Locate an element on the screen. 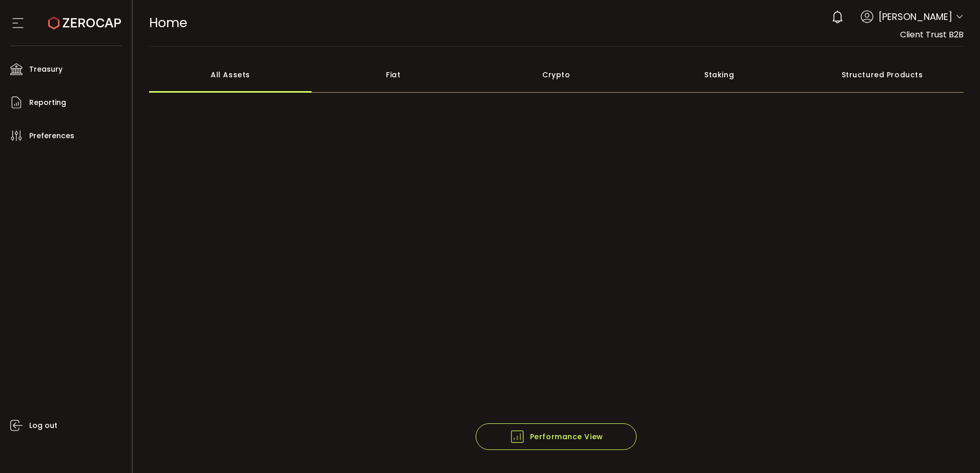  span: Treasury is located at coordinates (46, 69).